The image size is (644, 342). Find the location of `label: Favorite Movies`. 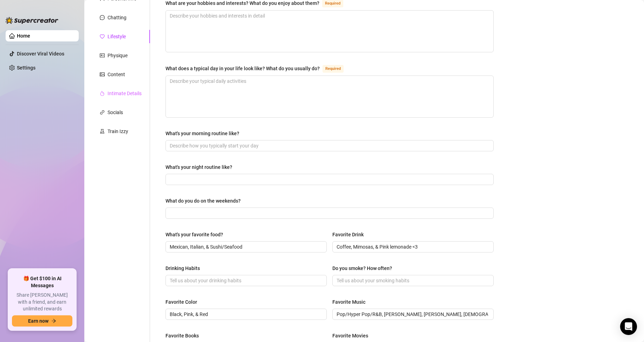

label: Favorite Movies is located at coordinates (353, 336).